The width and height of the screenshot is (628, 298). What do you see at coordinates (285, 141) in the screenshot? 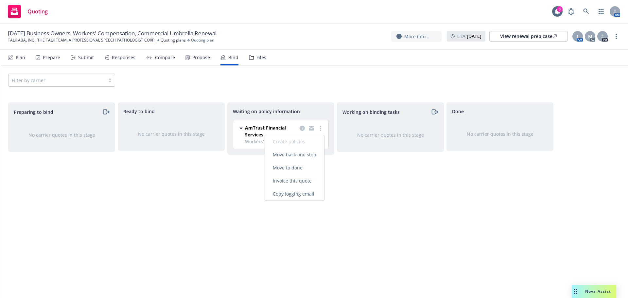
I see `span: Workers' Compensation` at bounding box center [285, 141].